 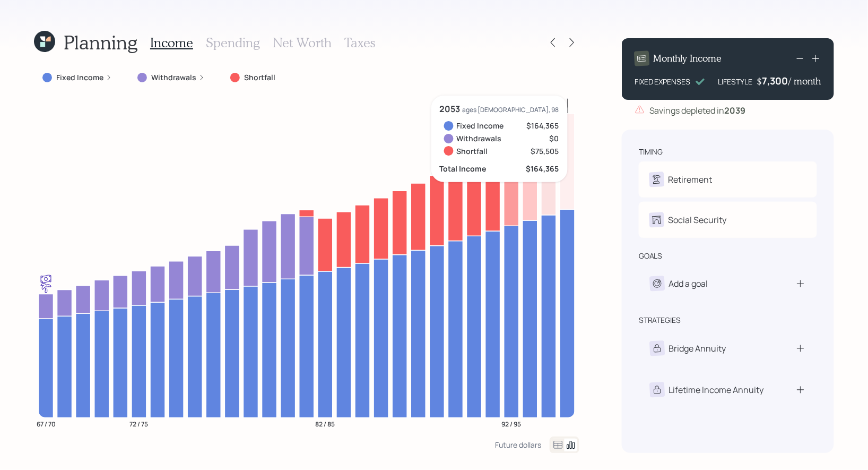 What do you see at coordinates (518, 444) in the screenshot?
I see `div: Future dollars` at bounding box center [518, 444].